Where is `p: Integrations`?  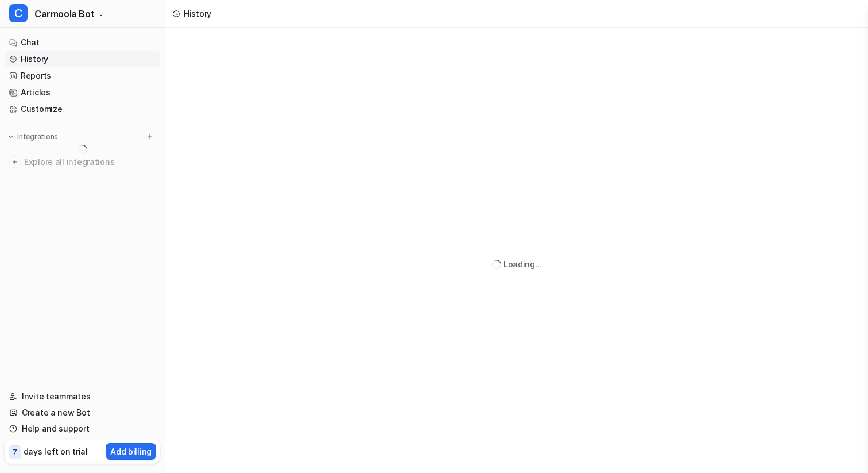
p: Integrations is located at coordinates (37, 137).